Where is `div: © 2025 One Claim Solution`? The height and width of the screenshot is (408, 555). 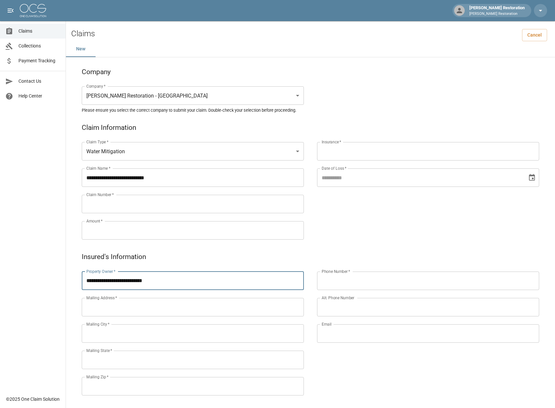 div: © 2025 One Claim Solution is located at coordinates (33, 399).